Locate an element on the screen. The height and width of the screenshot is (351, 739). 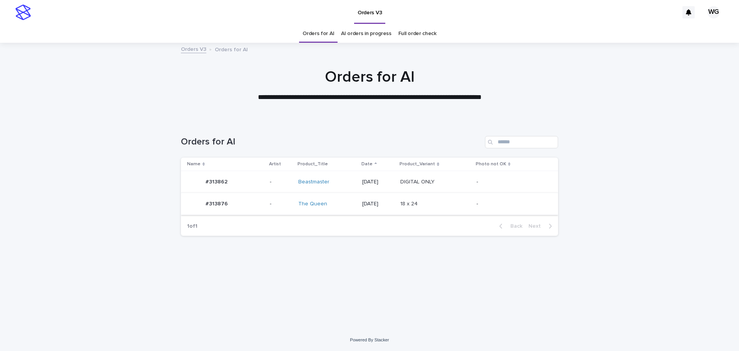
p: Artist is located at coordinates (275, 164).